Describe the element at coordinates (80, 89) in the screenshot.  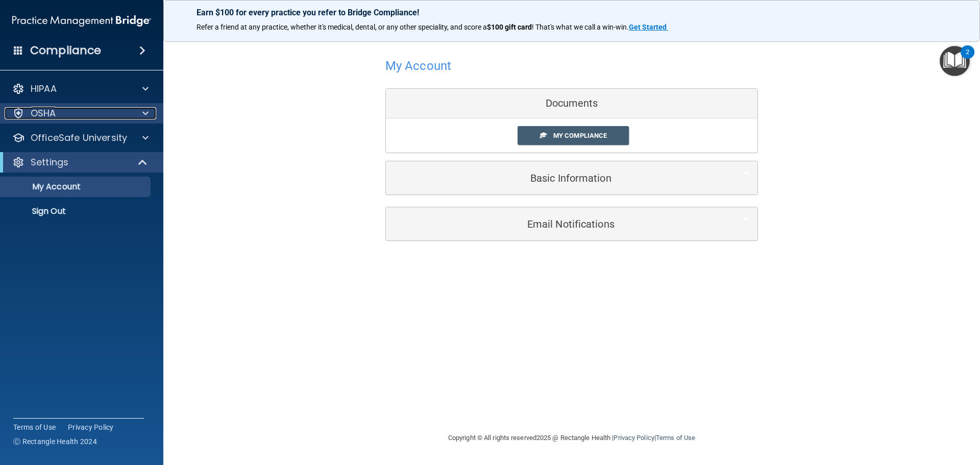
I see `a: HIPAA` at that location.